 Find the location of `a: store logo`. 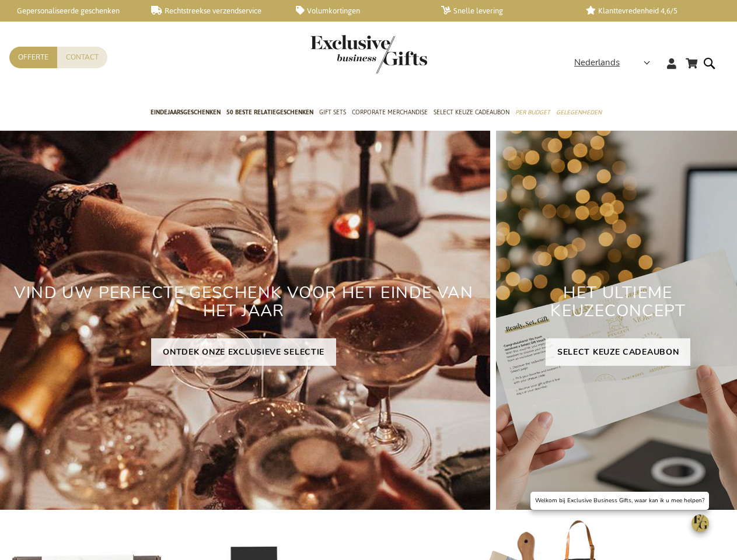

a: store logo is located at coordinates (339, 54).